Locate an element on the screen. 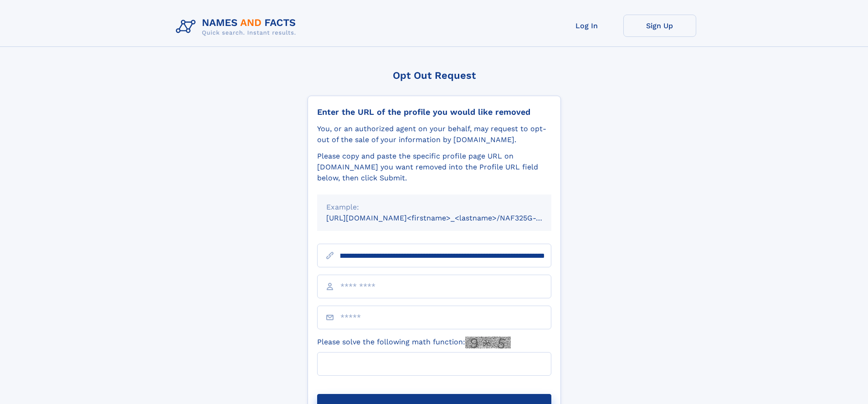  div: Example: is located at coordinates (434, 207).